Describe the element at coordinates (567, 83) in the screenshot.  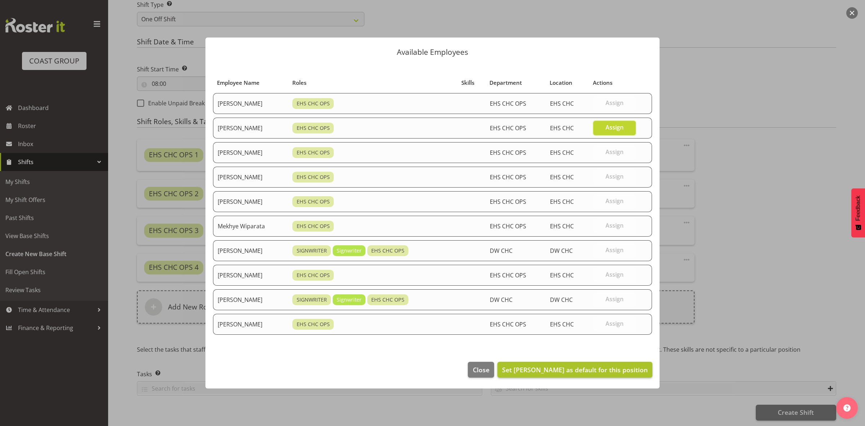
I see `div: Location` at that location.